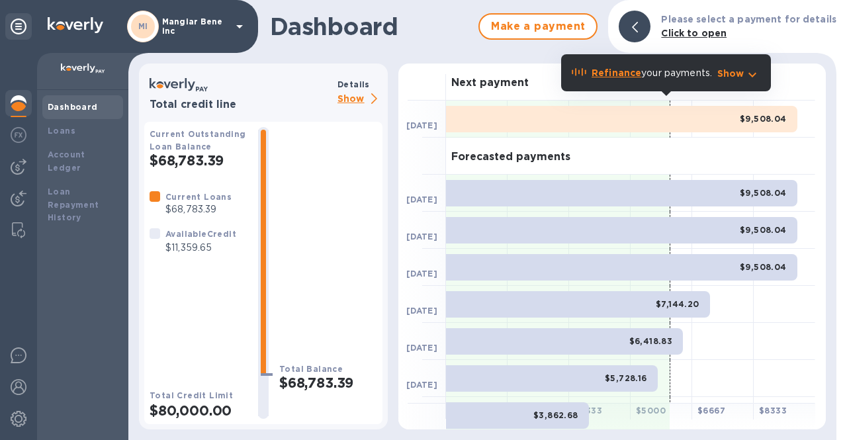 The height and width of the screenshot is (440, 847). Describe the element at coordinates (694, 33) in the screenshot. I see `b: Click to open` at that location.